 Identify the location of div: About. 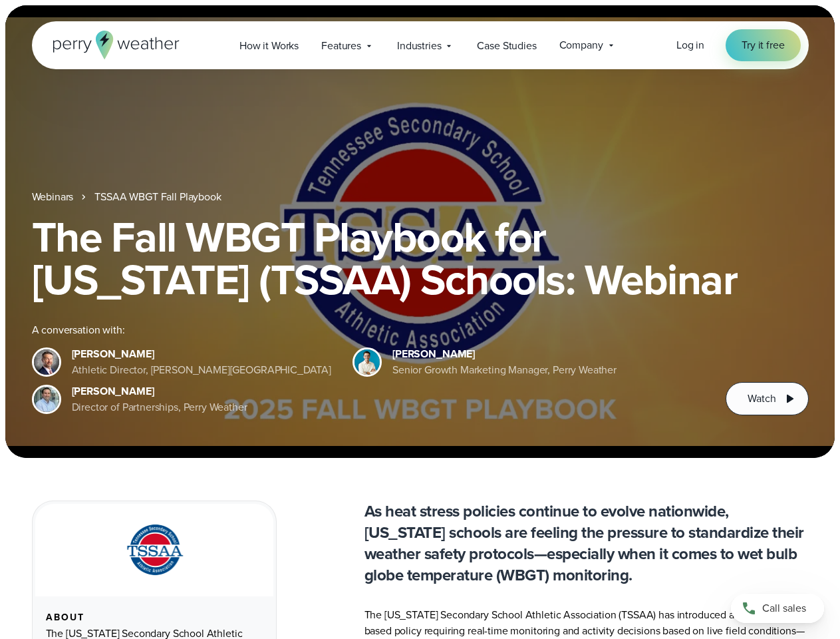
(155, 617).